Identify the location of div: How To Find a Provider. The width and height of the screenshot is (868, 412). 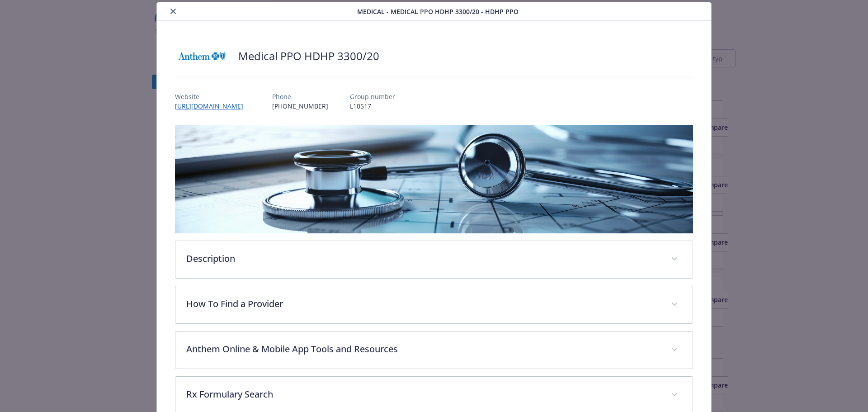
(434, 305).